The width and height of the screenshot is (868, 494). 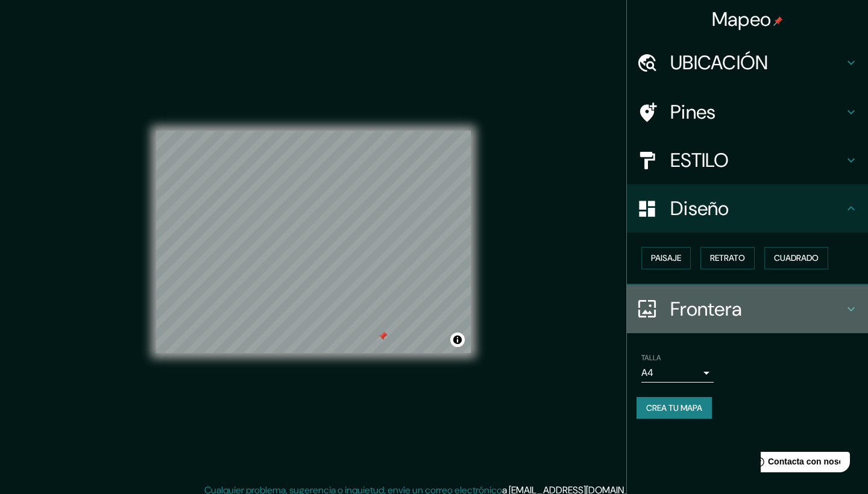 What do you see at coordinates (728, 258) in the screenshot?
I see `button: Retrato` at bounding box center [728, 258].